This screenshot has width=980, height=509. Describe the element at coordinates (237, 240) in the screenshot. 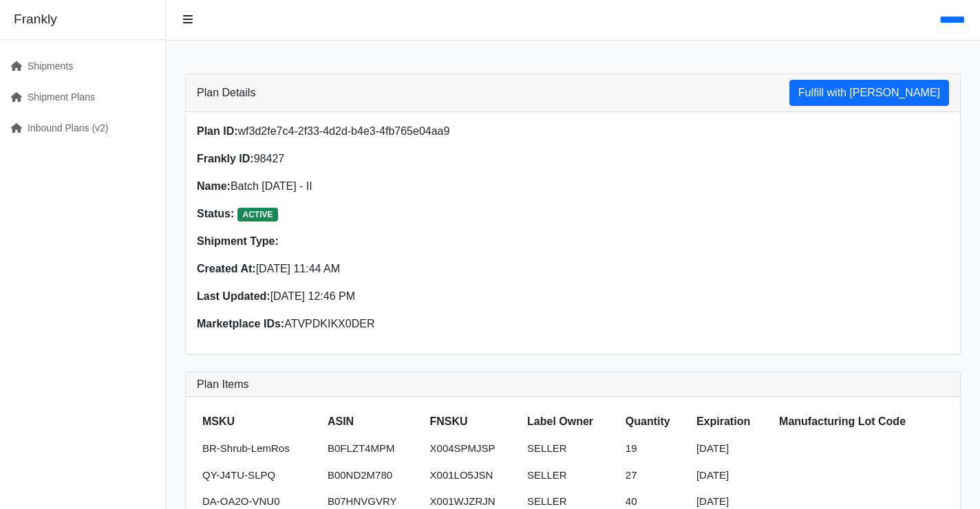

I see `strong: Shipment Type:` at that location.